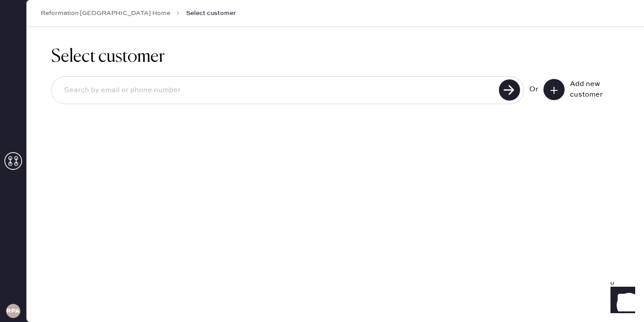  Describe the element at coordinates (277, 91) in the screenshot. I see `input: Search by email or phone number` at that location.